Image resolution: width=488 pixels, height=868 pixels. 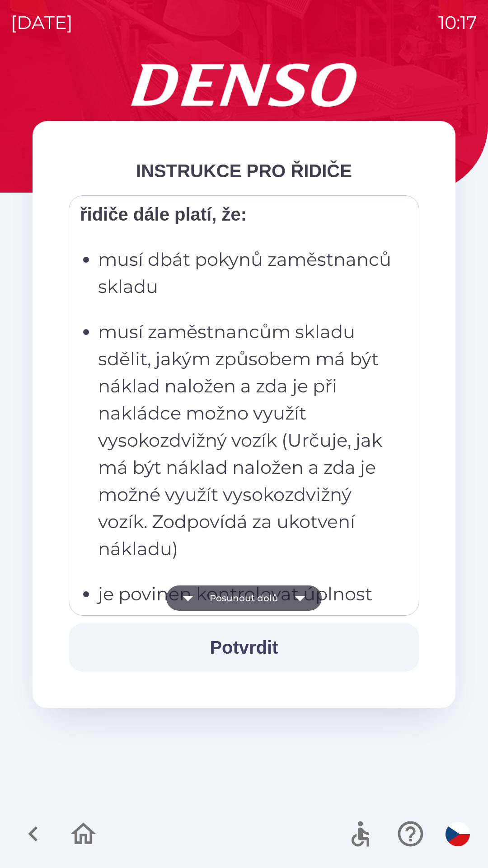 What do you see at coordinates (244, 85) in the screenshot?
I see `img: Logo` at bounding box center [244, 85].